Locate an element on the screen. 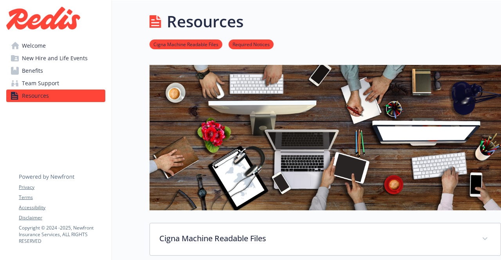 The image size is (501, 260). span: Welcome is located at coordinates (34, 46).